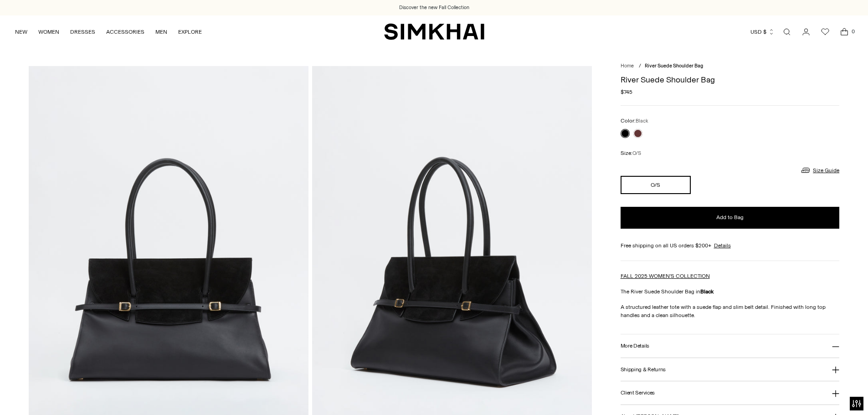 The height and width of the screenshot is (415, 868). I want to click on div: Free shipping on all US orders $200+, so click(730, 245).